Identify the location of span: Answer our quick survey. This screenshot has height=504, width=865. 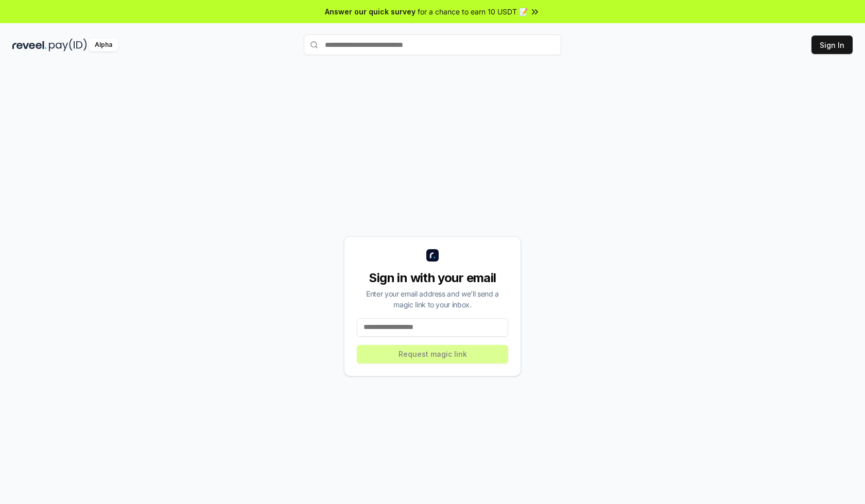
(370, 11).